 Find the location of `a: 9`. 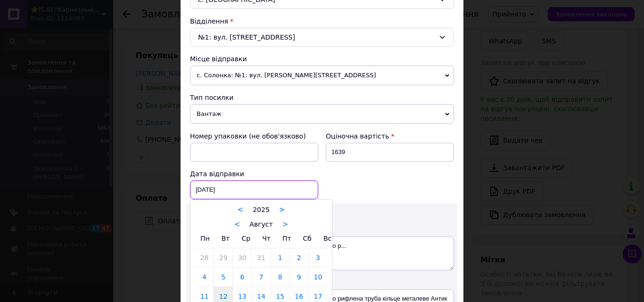

a: 9 is located at coordinates (299, 277).